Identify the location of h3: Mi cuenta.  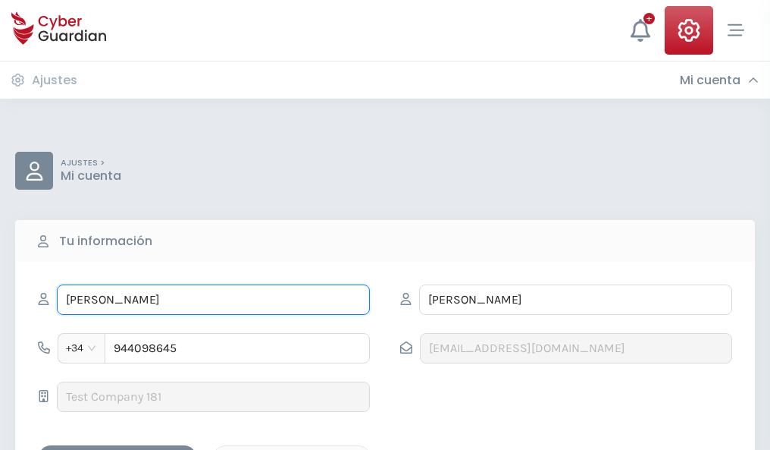
(710, 80).